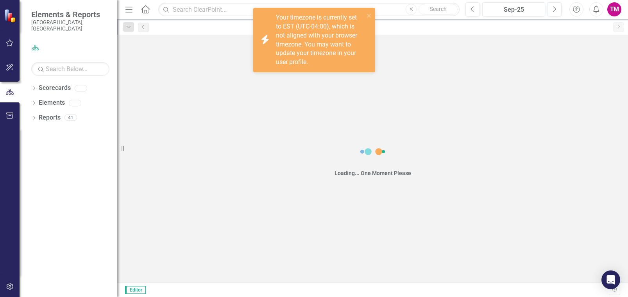  I want to click on button: close, so click(369, 15).